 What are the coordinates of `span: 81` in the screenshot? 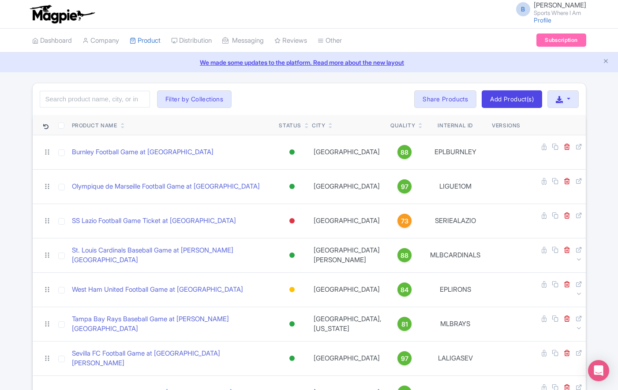 It's located at (404, 325).